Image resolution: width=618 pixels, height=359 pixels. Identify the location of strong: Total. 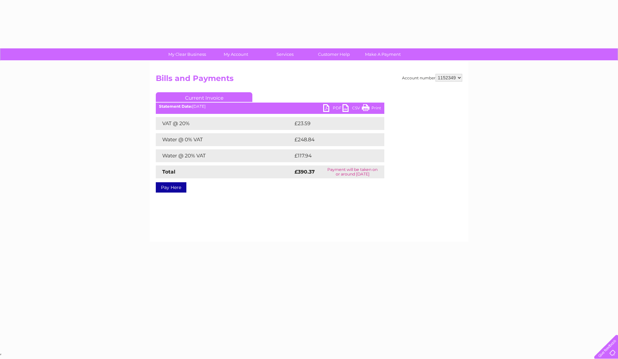
(169, 171).